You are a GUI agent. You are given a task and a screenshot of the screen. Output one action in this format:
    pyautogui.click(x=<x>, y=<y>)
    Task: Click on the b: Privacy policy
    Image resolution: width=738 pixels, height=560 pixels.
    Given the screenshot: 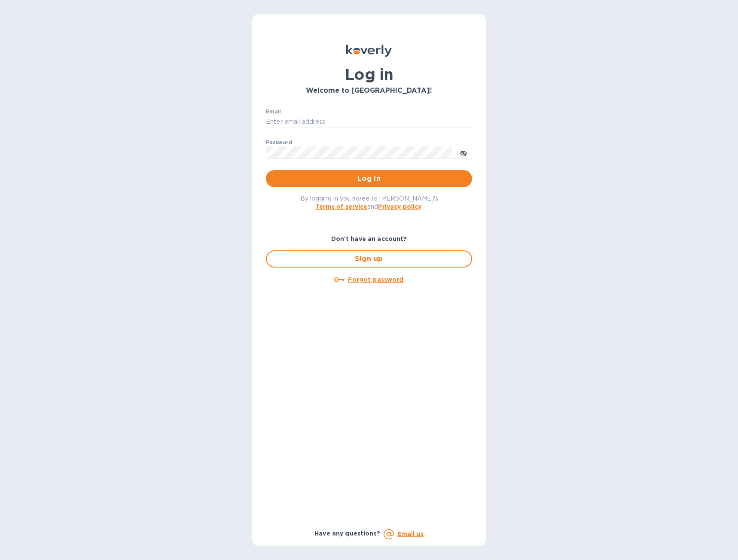 What is the action you would take?
    pyautogui.click(x=399, y=207)
    